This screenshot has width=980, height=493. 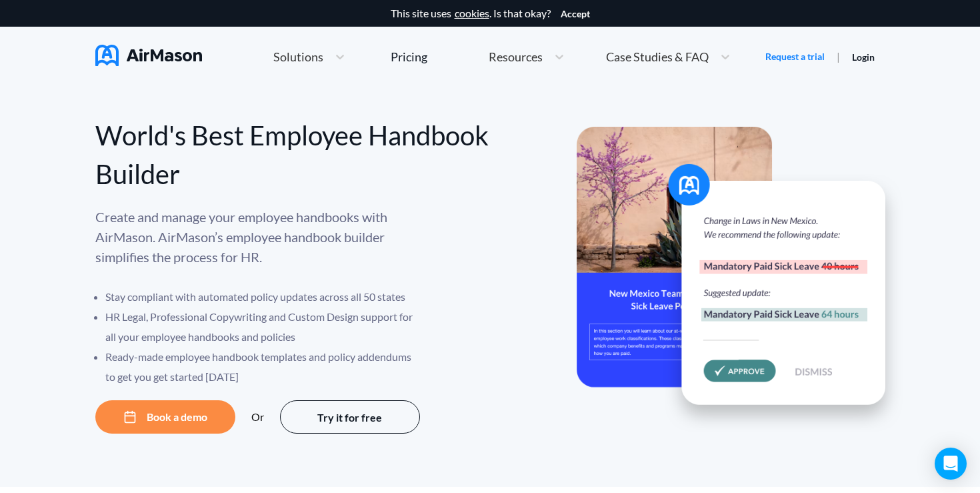 I want to click on div: World's Best Employee Handbook Builder, so click(x=293, y=154).